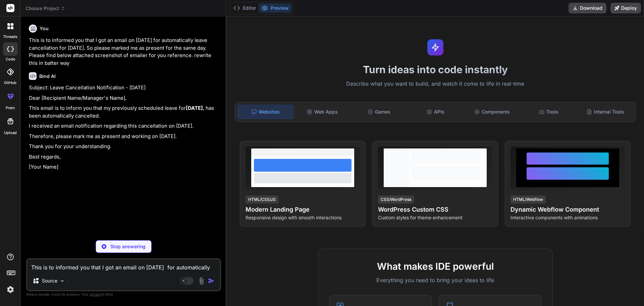 The image size is (644, 306). Describe the element at coordinates (124, 157) in the screenshot. I see `p: Best regards,` at that location.